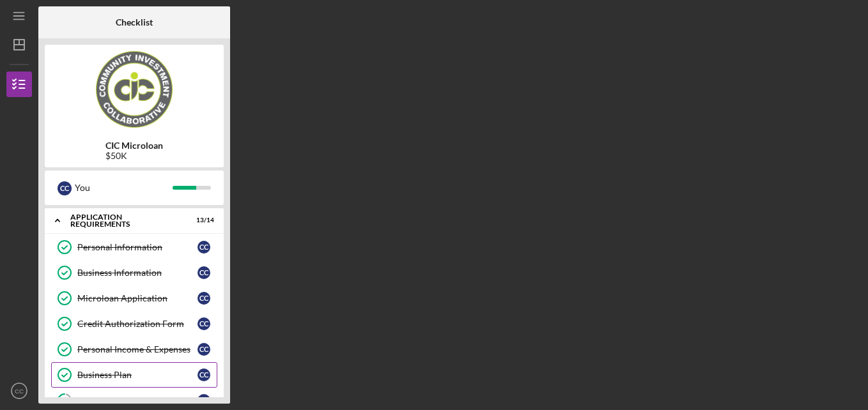 The width and height of the screenshot is (868, 410). What do you see at coordinates (135, 90) in the screenshot?
I see `img: Product logo` at bounding box center [135, 90].